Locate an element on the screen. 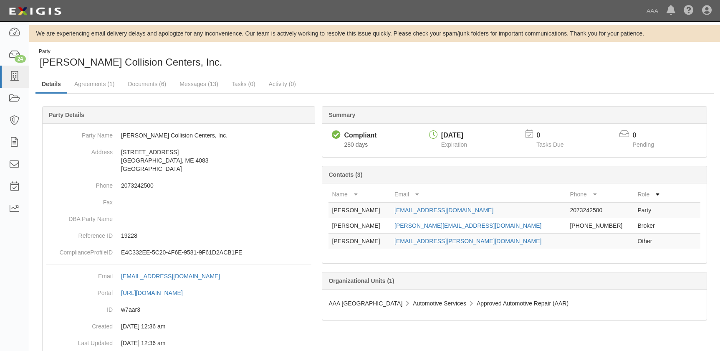 The width and height of the screenshot is (720, 351). td: Other is located at coordinates (650, 241).